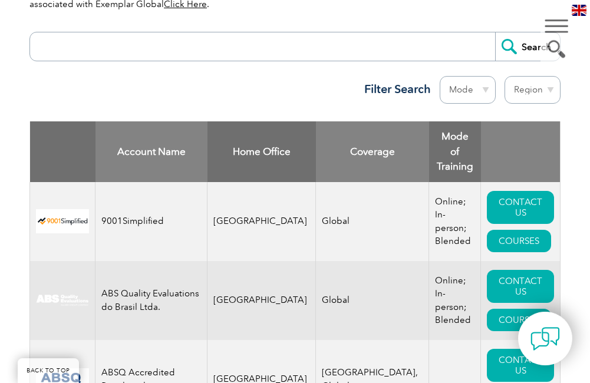 Image resolution: width=590 pixels, height=383 pixels. I want to click on img: c92924ac-d9bc-ea11-a814-000d3a79823d-logo.jpg, so click(62, 301).